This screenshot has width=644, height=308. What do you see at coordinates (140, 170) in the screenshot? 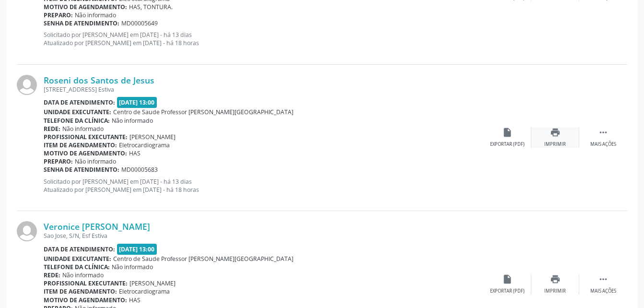
I see `span: MD00005683` at bounding box center [140, 170].